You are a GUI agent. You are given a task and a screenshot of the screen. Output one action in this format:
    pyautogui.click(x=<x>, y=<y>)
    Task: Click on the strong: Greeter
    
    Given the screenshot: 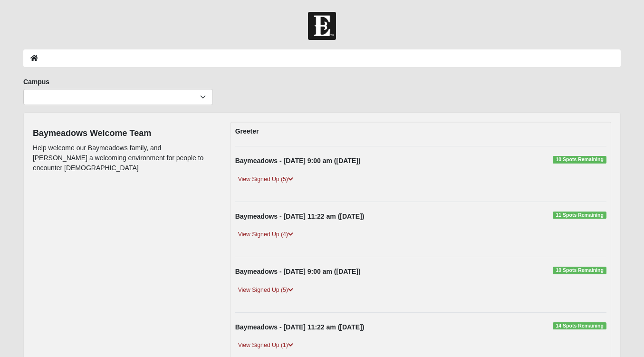 What is the action you would take?
    pyautogui.click(x=247, y=131)
    